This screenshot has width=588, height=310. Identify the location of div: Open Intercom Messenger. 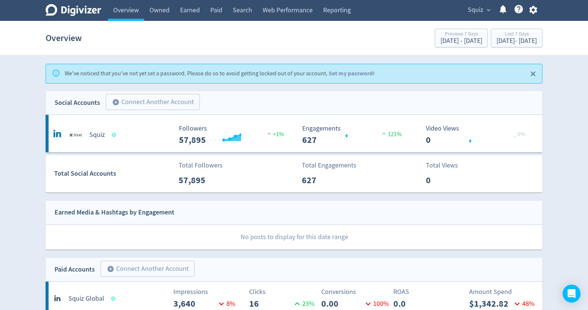
(571, 294).